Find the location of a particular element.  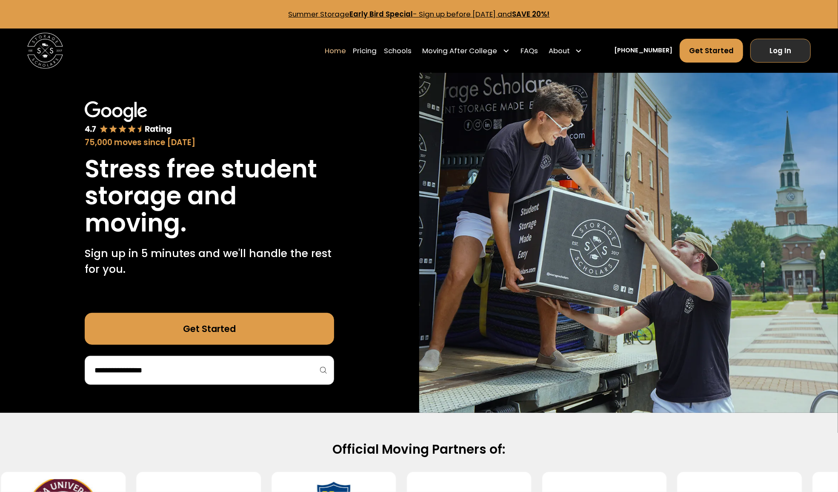

strong: Early Bird Special is located at coordinates (381, 14).